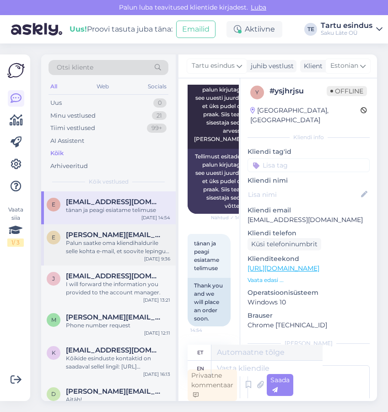 The image size is (388, 412). What do you see at coordinates (157, 128) in the screenshot?
I see `div: 99+` at bounding box center [157, 128].